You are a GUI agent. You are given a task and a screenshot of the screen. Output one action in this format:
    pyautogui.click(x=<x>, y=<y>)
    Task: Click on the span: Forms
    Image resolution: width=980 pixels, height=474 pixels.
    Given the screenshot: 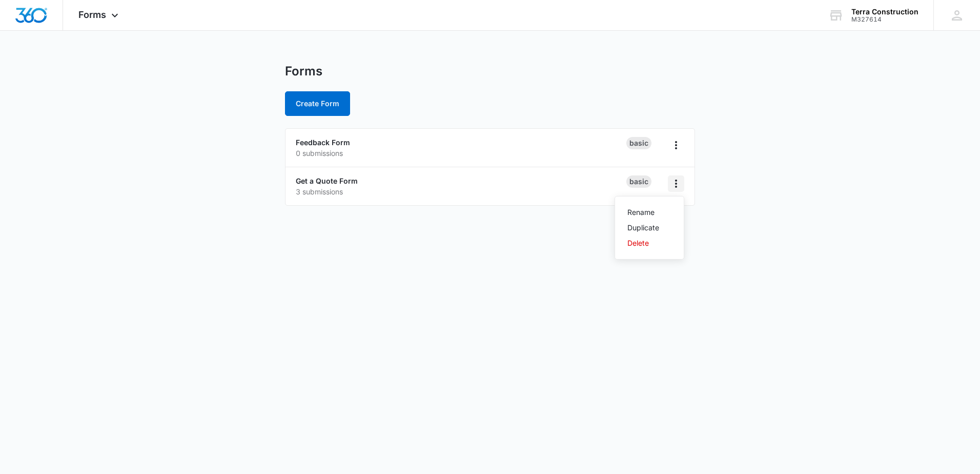 What is the action you would take?
    pyautogui.click(x=92, y=14)
    